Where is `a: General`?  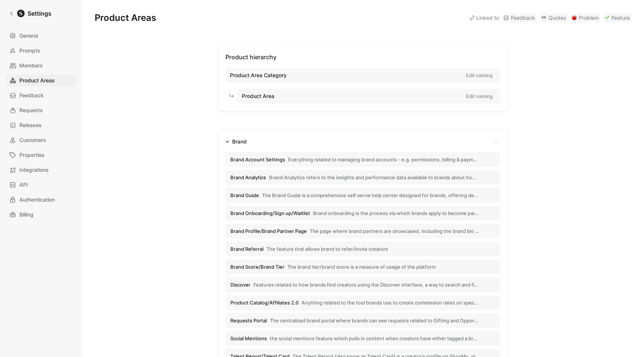
a: General is located at coordinates (41, 36).